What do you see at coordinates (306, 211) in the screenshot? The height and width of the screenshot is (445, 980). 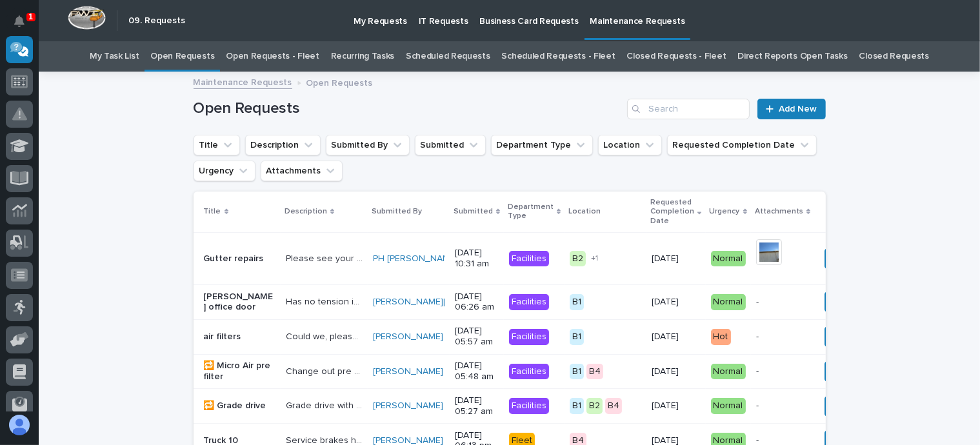 I see `p: Description` at bounding box center [306, 211].